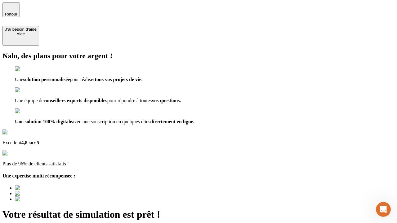  I want to click on h1: Votre résultat de simulation est prêt !, so click(199, 215).